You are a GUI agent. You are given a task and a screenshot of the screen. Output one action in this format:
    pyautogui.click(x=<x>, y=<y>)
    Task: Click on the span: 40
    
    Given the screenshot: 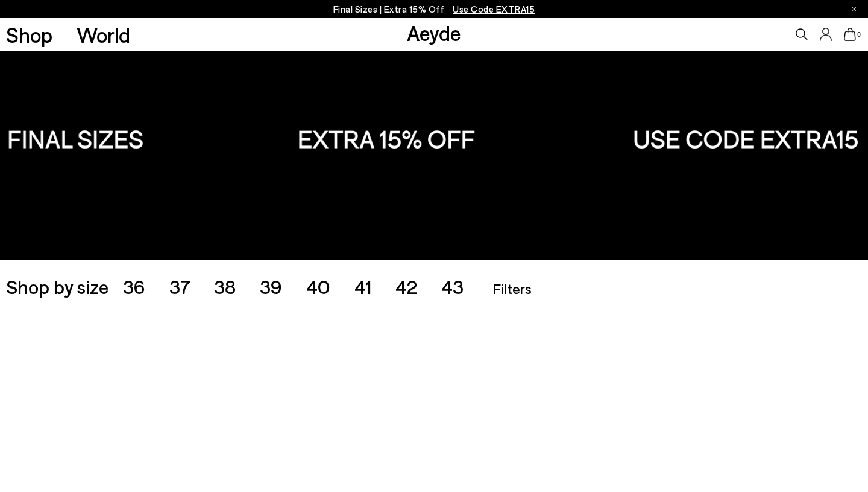 What is the action you would take?
    pyautogui.click(x=318, y=286)
    